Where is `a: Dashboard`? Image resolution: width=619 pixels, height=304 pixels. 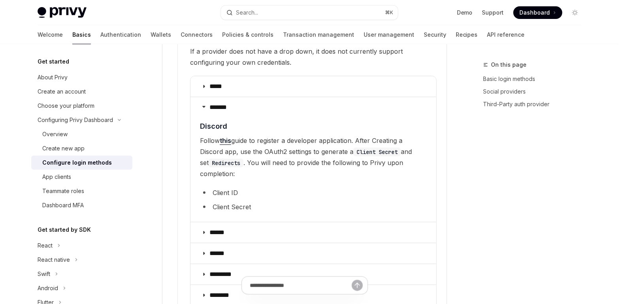
a: Dashboard is located at coordinates (538, 13).